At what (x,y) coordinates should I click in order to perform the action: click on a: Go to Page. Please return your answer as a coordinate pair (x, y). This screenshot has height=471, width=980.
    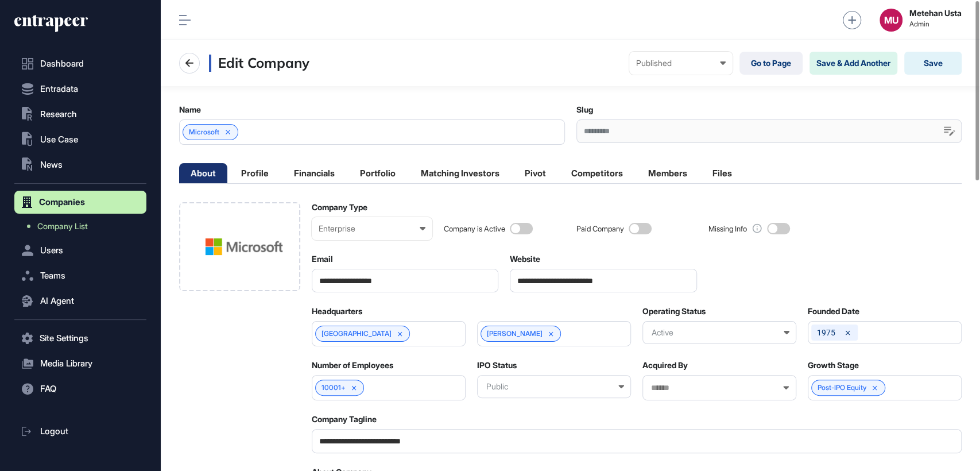
    Looking at the image, I should click on (771, 63).